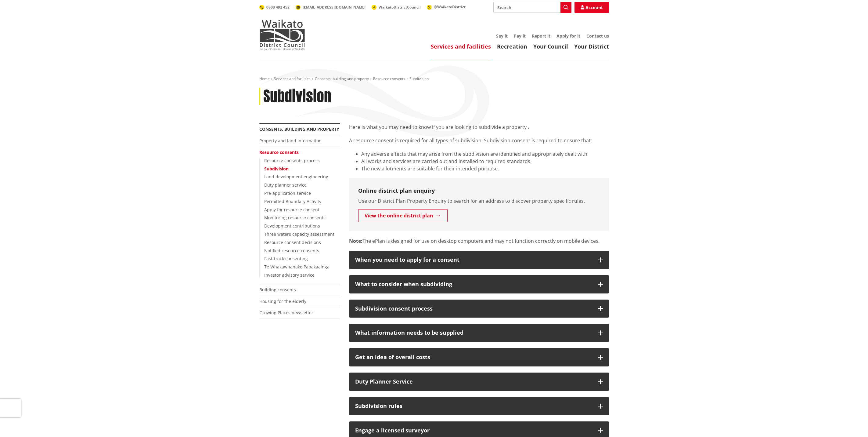 The height and width of the screenshot is (437, 868). I want to click on a: Report it, so click(541, 36).